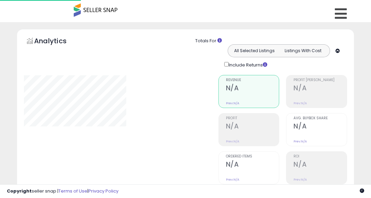 The image size is (371, 198). What do you see at coordinates (19, 191) in the screenshot?
I see `strong: Copyright` at bounding box center [19, 191].